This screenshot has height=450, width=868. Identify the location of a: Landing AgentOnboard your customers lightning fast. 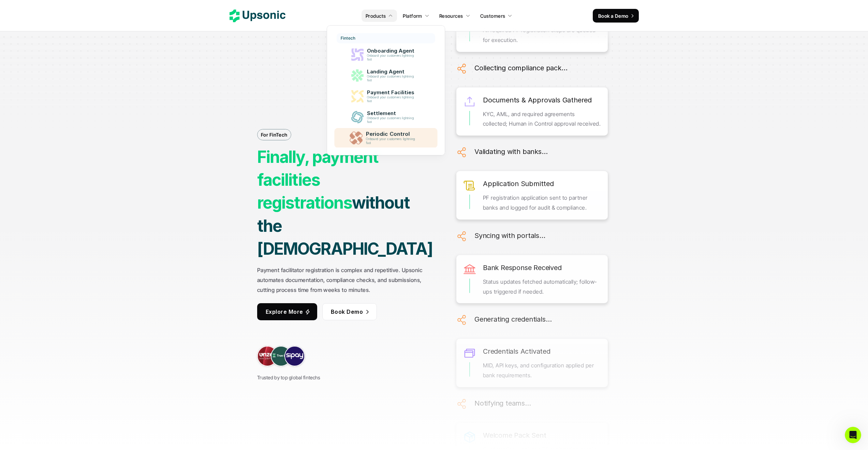
(386, 76).